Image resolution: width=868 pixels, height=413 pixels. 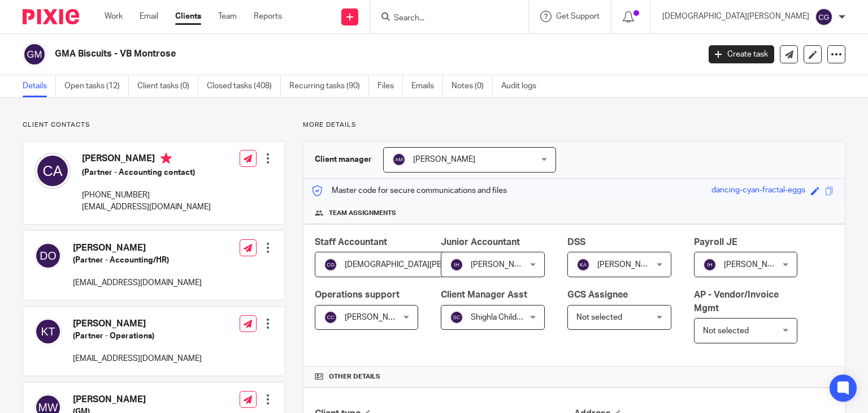 I want to click on span: GCS Assignee, so click(x=598, y=295).